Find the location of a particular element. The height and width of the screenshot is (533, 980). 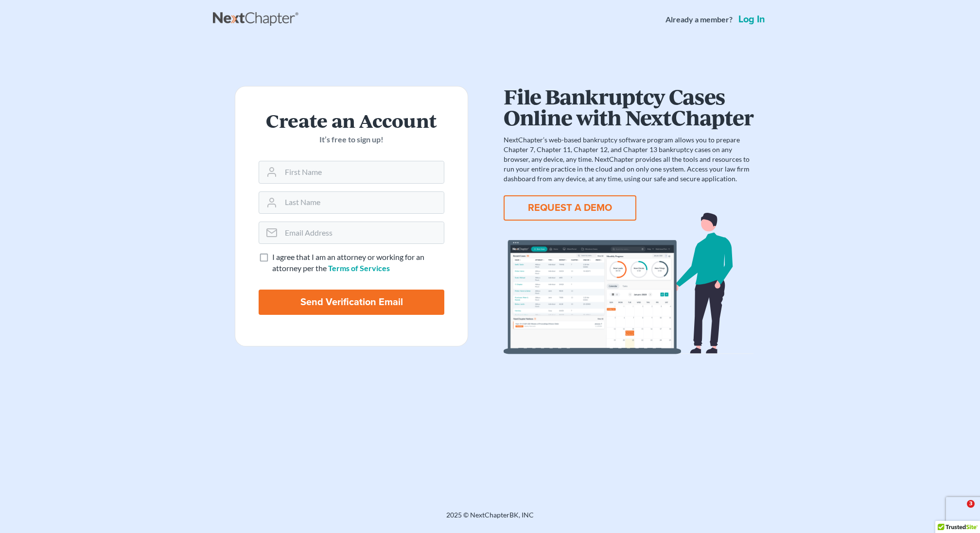

img: dashboard-867a026336fddd4d87f0941869007d5e2a59e2bc3a7d80a2916e9f42c0117099.svg is located at coordinates (629, 283).